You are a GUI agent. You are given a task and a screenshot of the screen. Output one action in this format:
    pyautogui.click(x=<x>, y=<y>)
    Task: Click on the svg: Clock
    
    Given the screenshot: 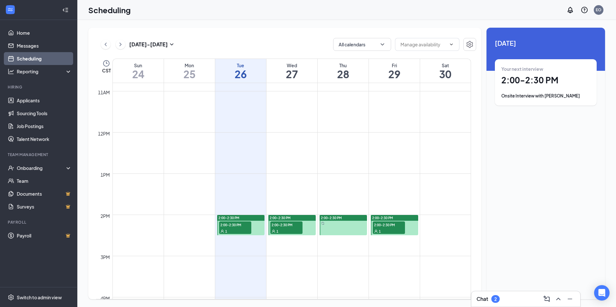 What is the action you would take?
    pyautogui.click(x=106, y=63)
    